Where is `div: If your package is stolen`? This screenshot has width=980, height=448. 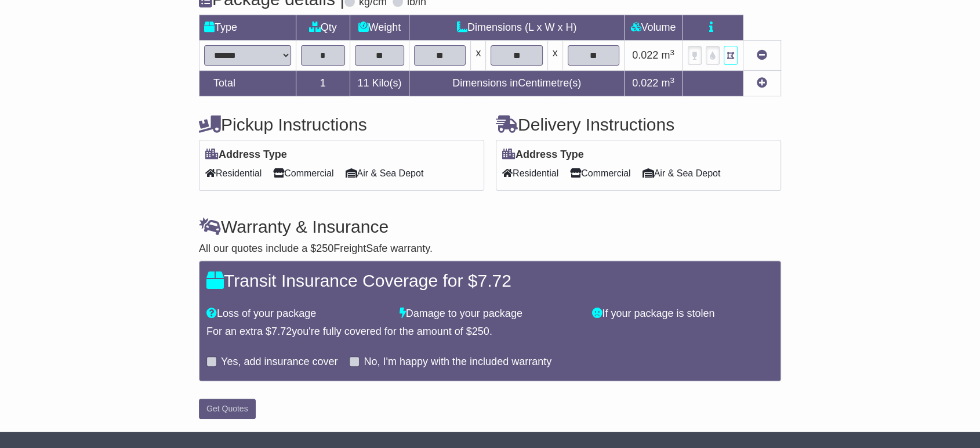 div: If your package is stolen is located at coordinates (683, 314).